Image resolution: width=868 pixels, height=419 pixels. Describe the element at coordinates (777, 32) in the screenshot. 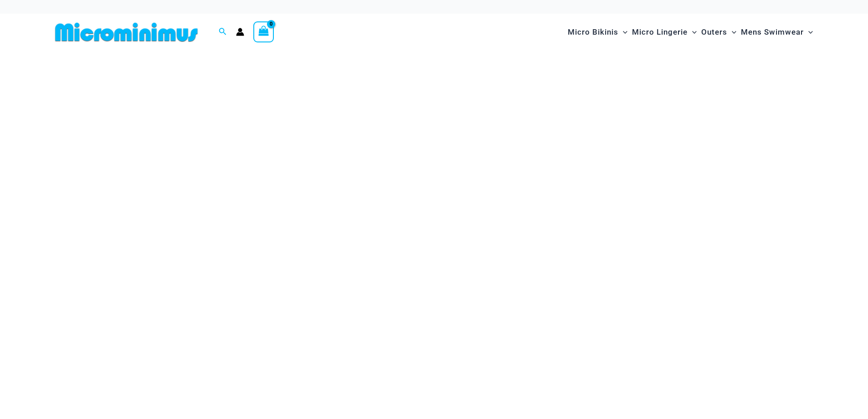

I see `a: Mens SwimwearMenu ToggleMenu Toggle` at that location.